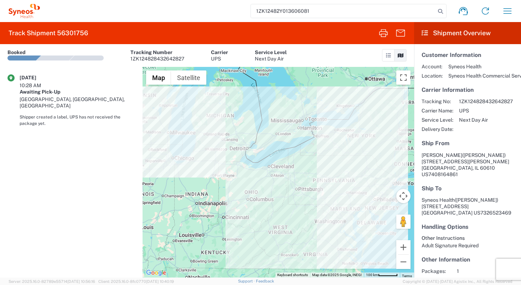 The height and width of the screenshot is (285, 521). Describe the element at coordinates (468, 227) in the screenshot. I see `h5: Handling Options` at that location.